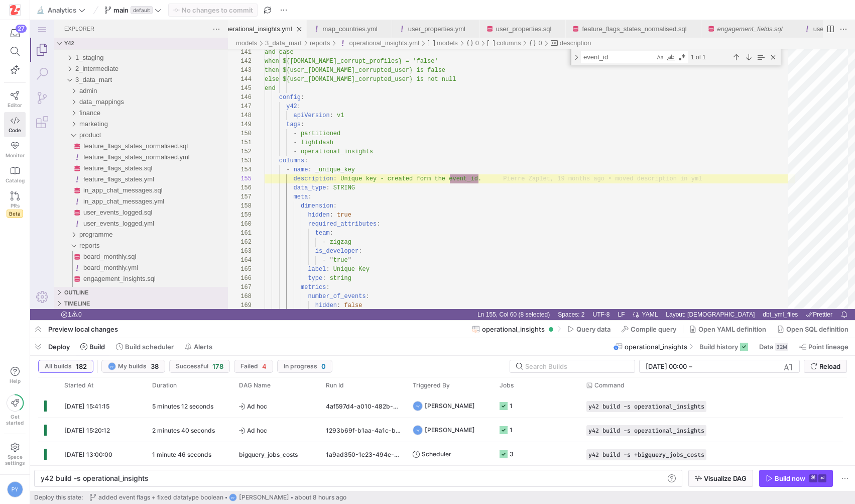 This screenshot has width=855, height=504. What do you see at coordinates (62, 10) in the screenshot?
I see `span: Analytics` at bounding box center [62, 10].